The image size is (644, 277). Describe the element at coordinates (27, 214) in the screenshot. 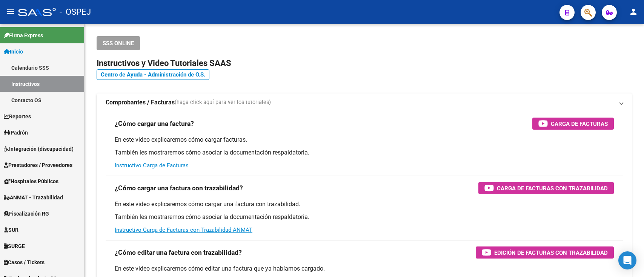

I see `span: Fiscalización RG` at that location.